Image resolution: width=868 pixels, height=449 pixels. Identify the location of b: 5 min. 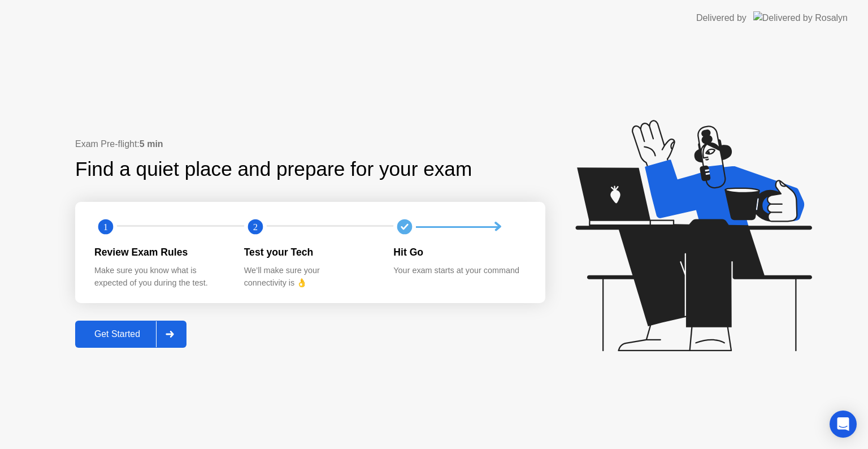
(151, 143).